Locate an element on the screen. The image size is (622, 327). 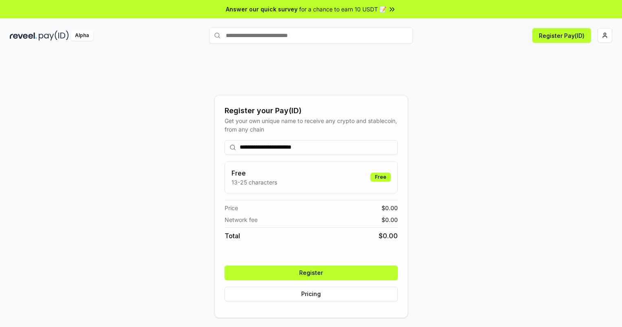
div: Register your Pay(ID) is located at coordinates (311, 111).